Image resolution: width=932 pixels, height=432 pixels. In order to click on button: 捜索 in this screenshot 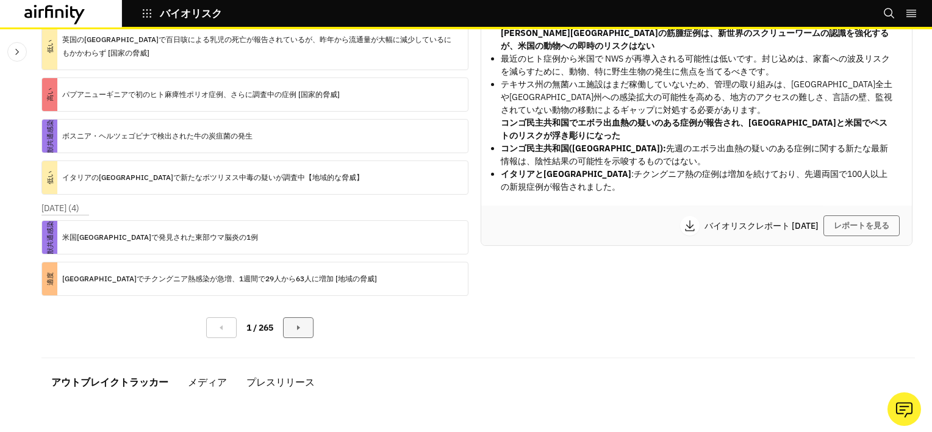, I will do `click(890, 13)`.